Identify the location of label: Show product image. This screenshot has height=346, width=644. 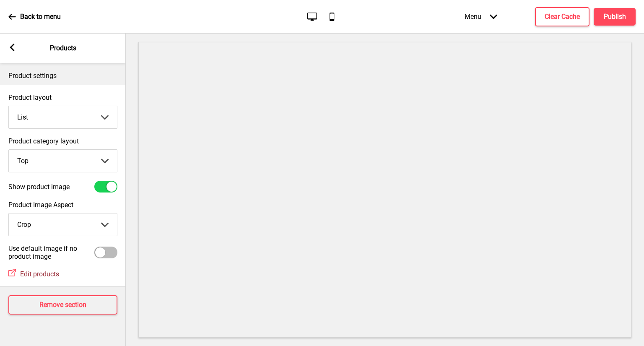
(39, 186).